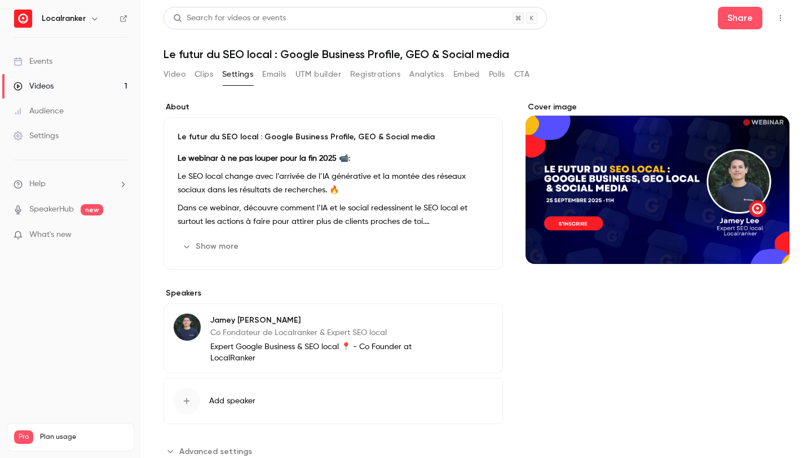 This screenshot has height=458, width=812. What do you see at coordinates (497, 74) in the screenshot?
I see `button: Polls` at bounding box center [497, 74].